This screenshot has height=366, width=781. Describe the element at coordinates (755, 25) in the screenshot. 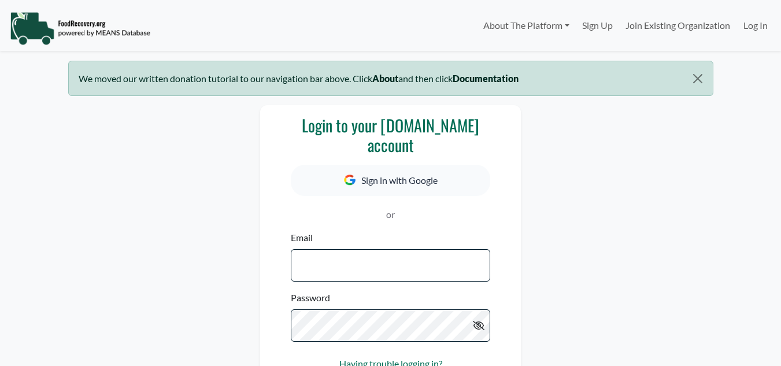

I see `a: Log In` at that location.